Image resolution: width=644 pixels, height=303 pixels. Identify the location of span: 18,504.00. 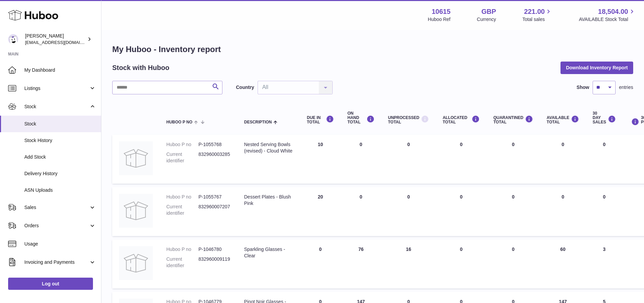
(613, 11).